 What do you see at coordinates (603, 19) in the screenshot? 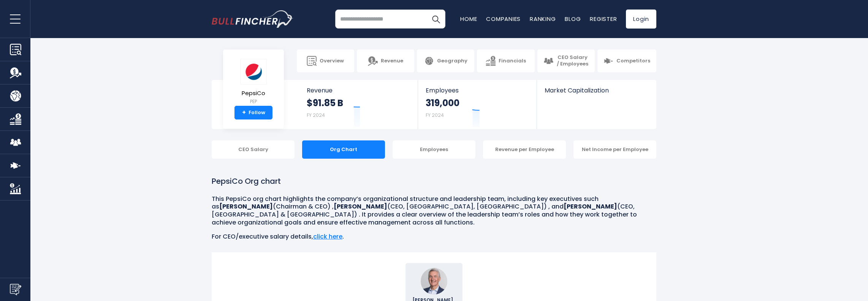
I see `a: Register` at bounding box center [603, 19].